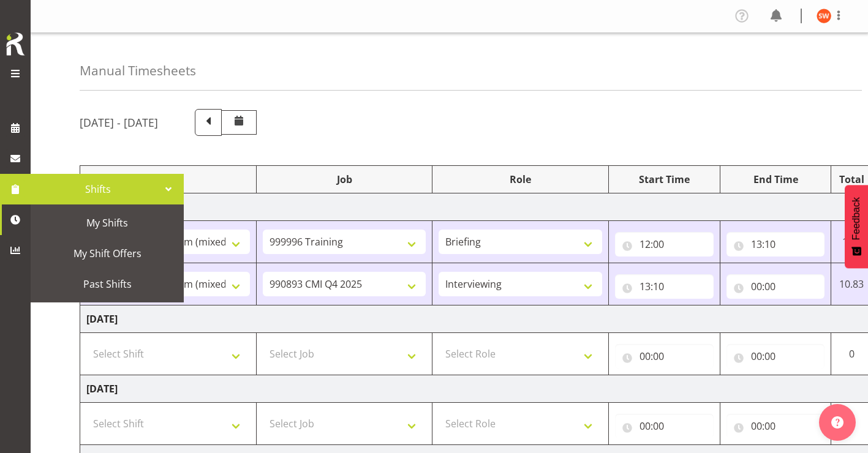 The width and height of the screenshot is (868, 453). Describe the element at coordinates (168, 179) in the screenshot. I see `div: Shift` at that location.